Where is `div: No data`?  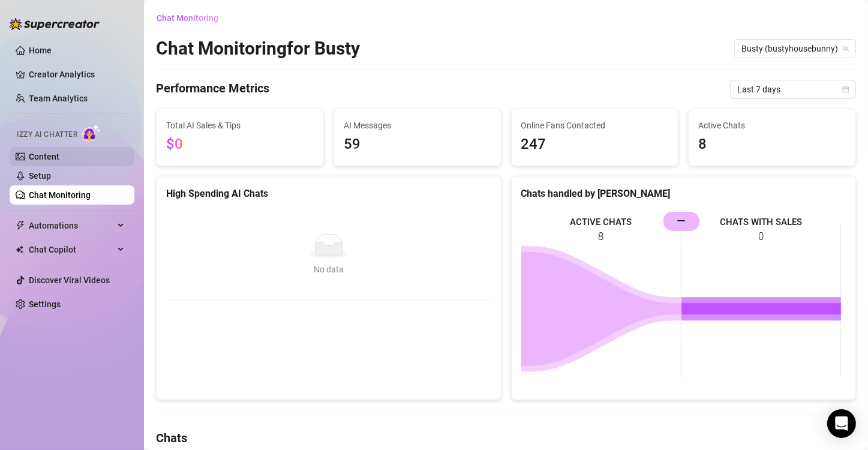 div: No data is located at coordinates (329, 270).